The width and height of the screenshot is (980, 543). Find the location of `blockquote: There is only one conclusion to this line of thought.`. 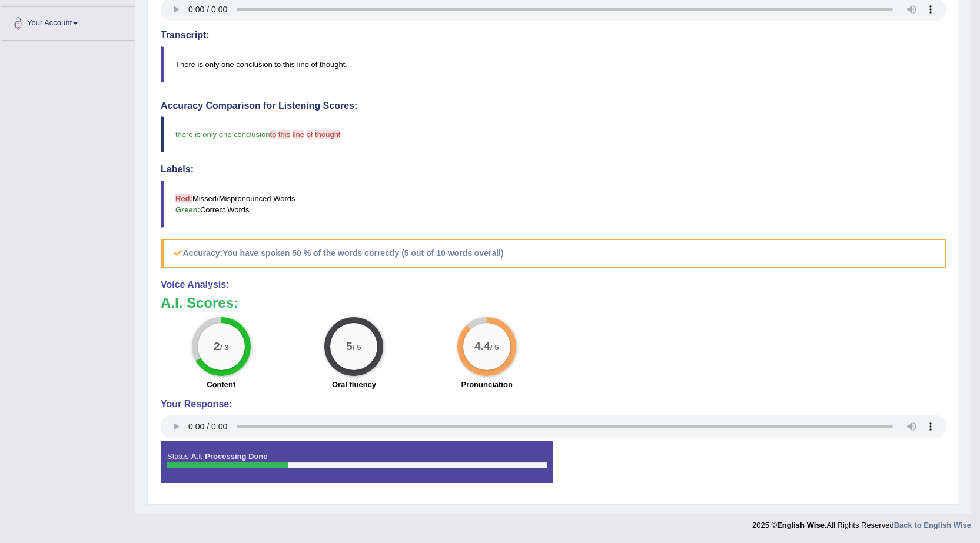

blockquote: There is only one conclusion to this line of thought. is located at coordinates (554, 64).